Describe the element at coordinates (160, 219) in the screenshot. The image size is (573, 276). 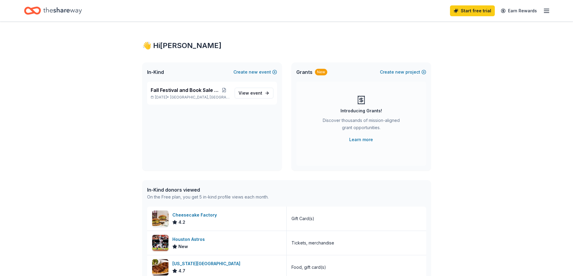
I see `img: Image for Cheesecake Factory` at that location.